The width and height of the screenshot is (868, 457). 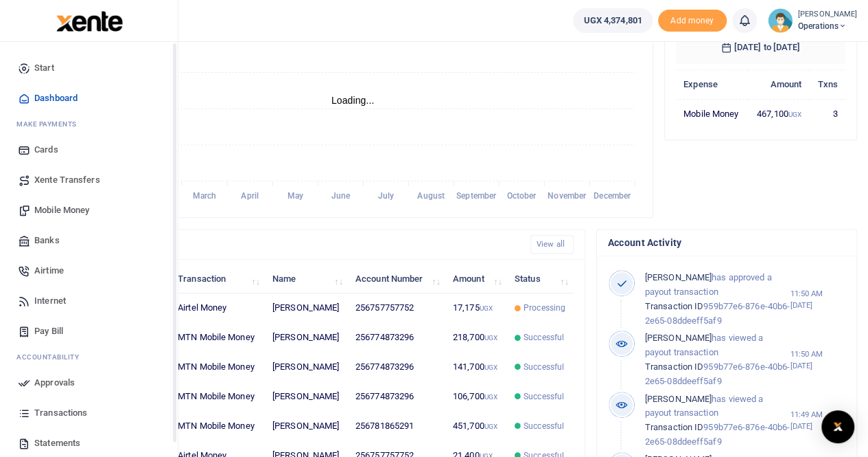 What do you see at coordinates (89, 20) in the screenshot?
I see `a: logo-small logo-large logo-large` at bounding box center [89, 20].